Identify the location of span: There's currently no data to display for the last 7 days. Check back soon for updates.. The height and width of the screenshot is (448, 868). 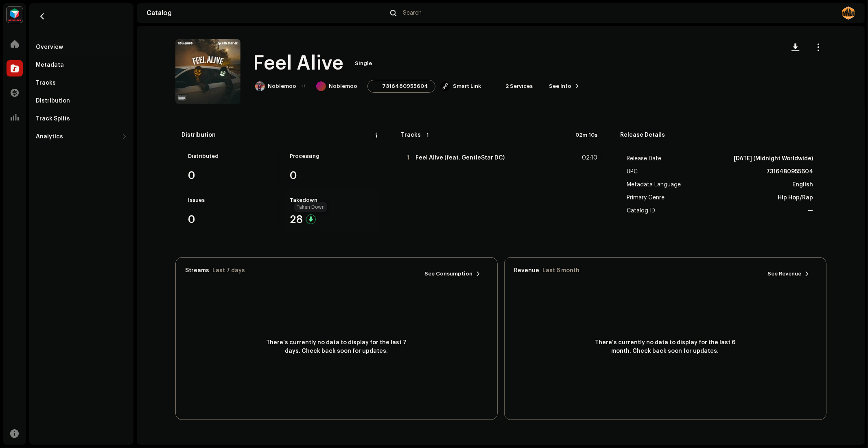
(336, 347).